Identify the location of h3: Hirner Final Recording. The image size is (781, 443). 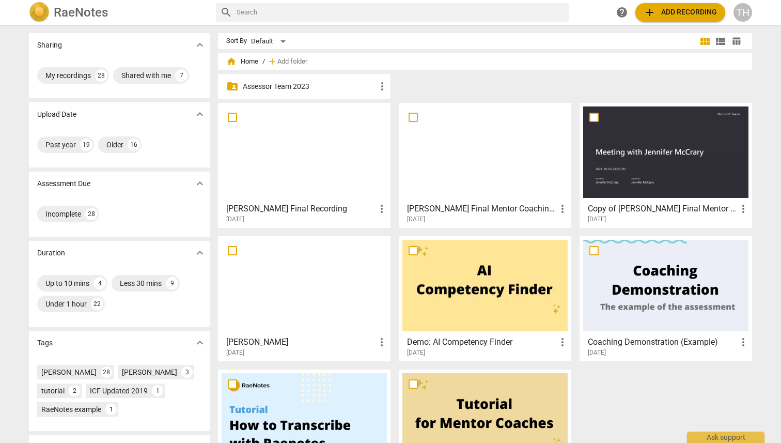
(301, 209).